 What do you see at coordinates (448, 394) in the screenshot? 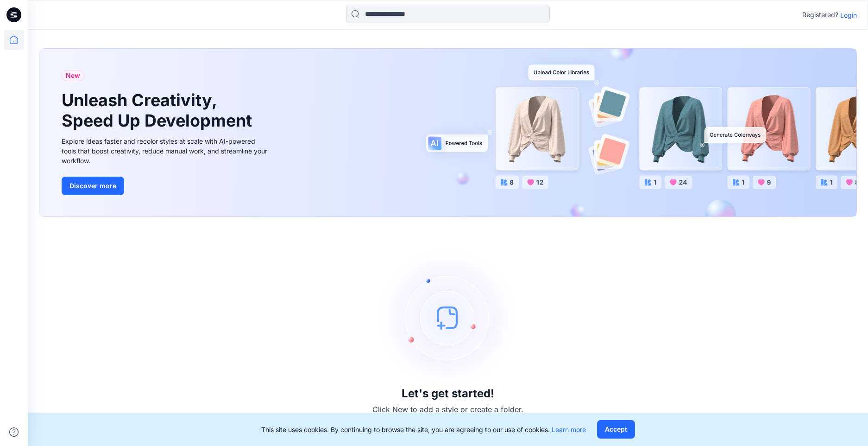
I see `h3: Let's get started!` at bounding box center [448, 394].